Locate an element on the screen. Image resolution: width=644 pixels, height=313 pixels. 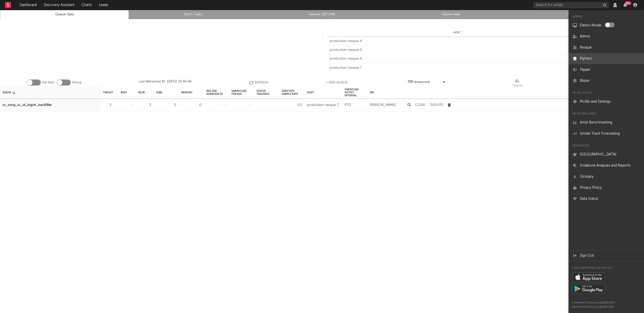
a: sc_song_sc_id_bigint_backfiller is located at coordinates (27, 105).